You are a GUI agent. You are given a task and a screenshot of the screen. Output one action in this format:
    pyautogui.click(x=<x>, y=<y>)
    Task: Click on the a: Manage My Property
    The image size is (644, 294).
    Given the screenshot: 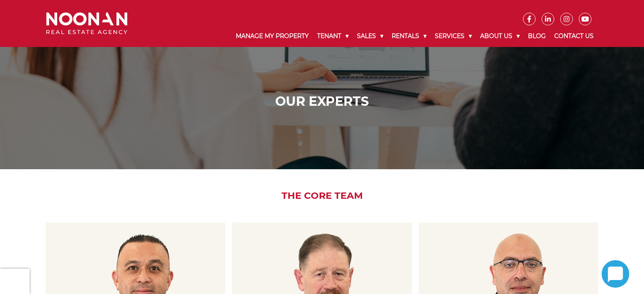 What is the action you would take?
    pyautogui.click(x=272, y=36)
    